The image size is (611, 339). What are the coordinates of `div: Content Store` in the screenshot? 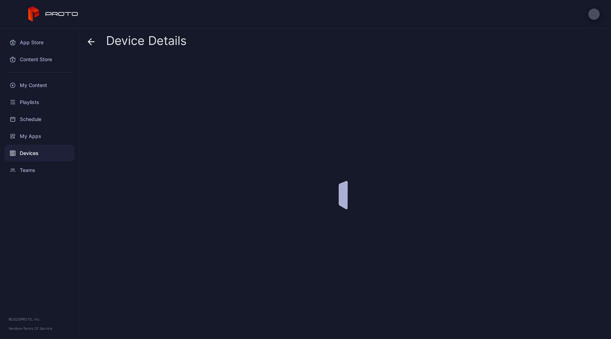 It's located at (39, 59).